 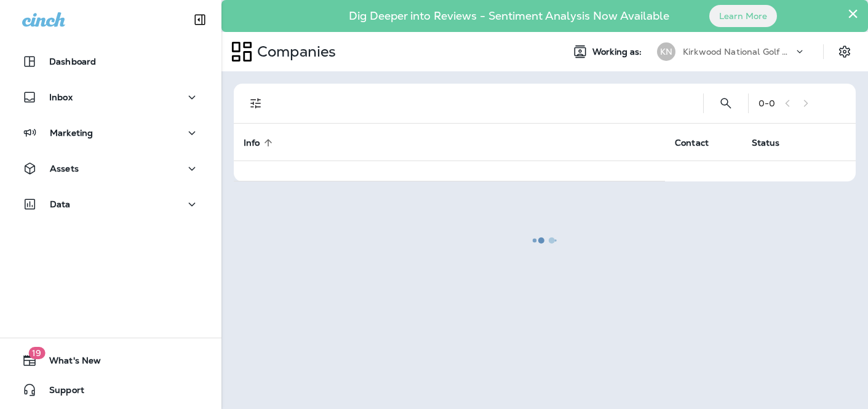 What do you see at coordinates (64, 169) in the screenshot?
I see `p: Assets` at bounding box center [64, 169].